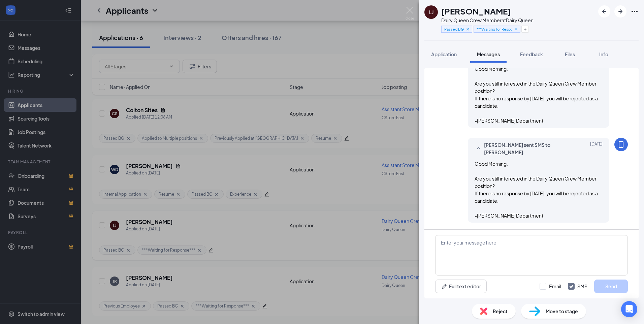  Describe the element at coordinates (525, 29) in the screenshot. I see `svg: Plus` at that location.